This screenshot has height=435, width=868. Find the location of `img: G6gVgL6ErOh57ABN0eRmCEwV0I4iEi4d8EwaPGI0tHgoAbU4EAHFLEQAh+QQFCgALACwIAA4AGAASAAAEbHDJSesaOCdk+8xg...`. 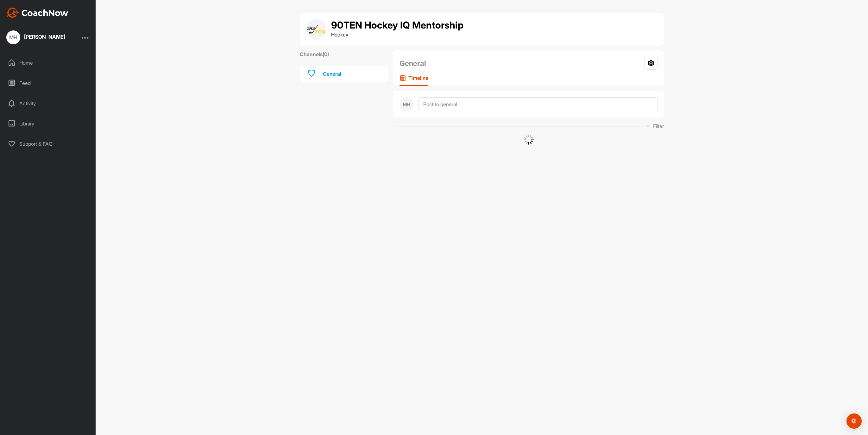

img: G6gVgL6ErOh57ABN0eRmCEwV0I4iEi4d8EwaPGI0tHgoAbU4EAHFLEQAh+QQFCgALACwIAA4AGAASAAAEbHDJSesaOCdk+8xg... is located at coordinates (528, 140).